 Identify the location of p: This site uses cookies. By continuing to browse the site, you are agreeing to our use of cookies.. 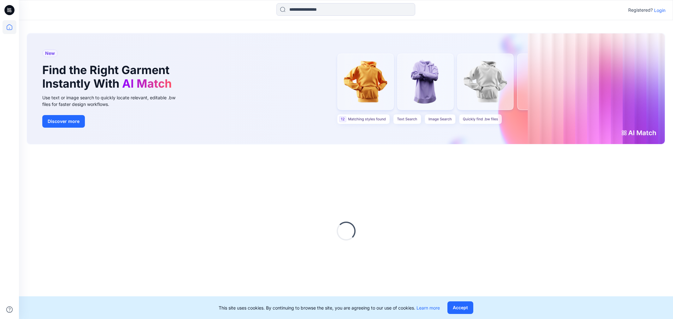
(329, 308).